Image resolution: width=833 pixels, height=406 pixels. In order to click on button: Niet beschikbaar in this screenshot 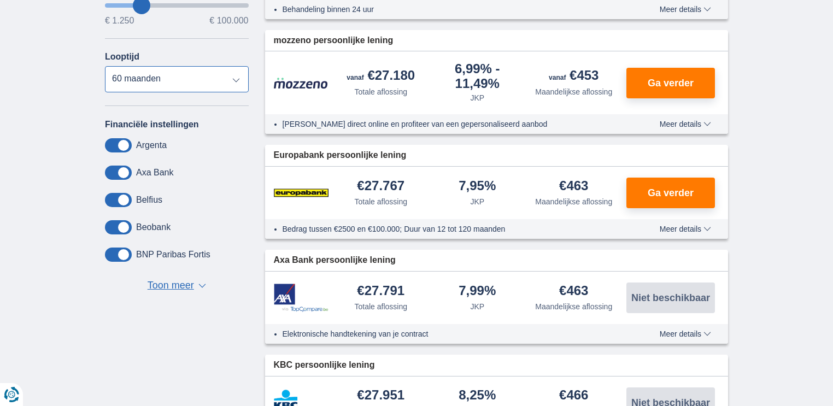, I will do `click(671, 298)`.